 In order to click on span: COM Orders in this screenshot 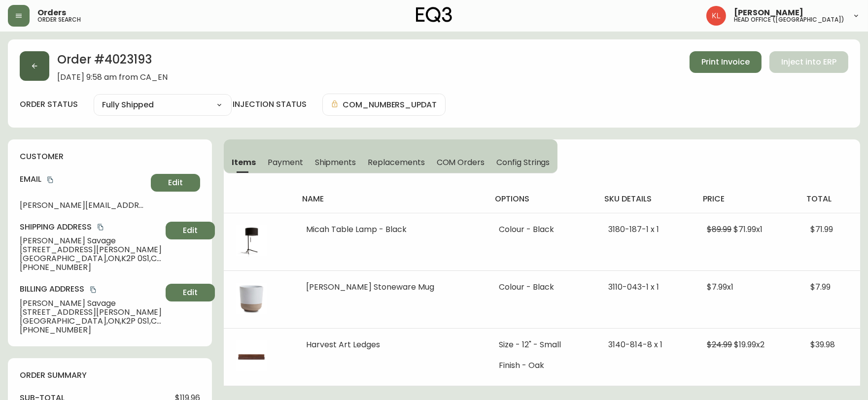, I will do `click(461, 162)`.